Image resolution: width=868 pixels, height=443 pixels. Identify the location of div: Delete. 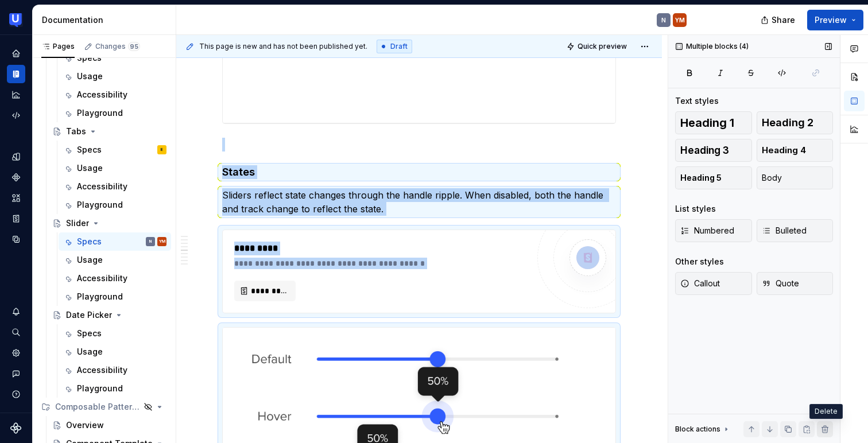
(826, 411).